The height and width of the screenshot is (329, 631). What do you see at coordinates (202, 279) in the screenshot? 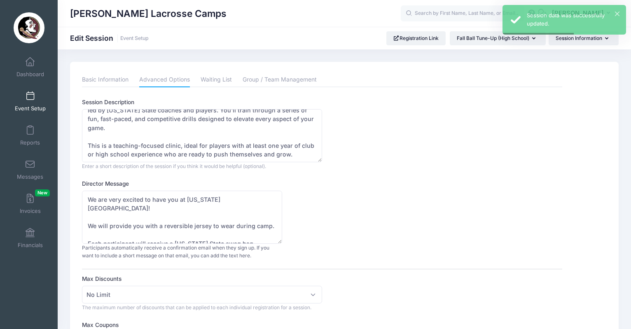
I see `label: Max Discounts` at bounding box center [202, 279].